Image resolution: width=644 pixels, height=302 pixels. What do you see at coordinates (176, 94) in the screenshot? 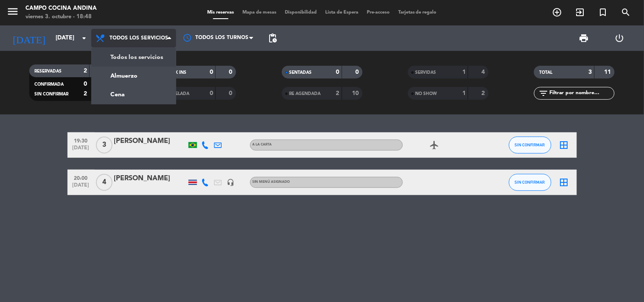
I see `span: CANCELADA` at bounding box center [176, 94].